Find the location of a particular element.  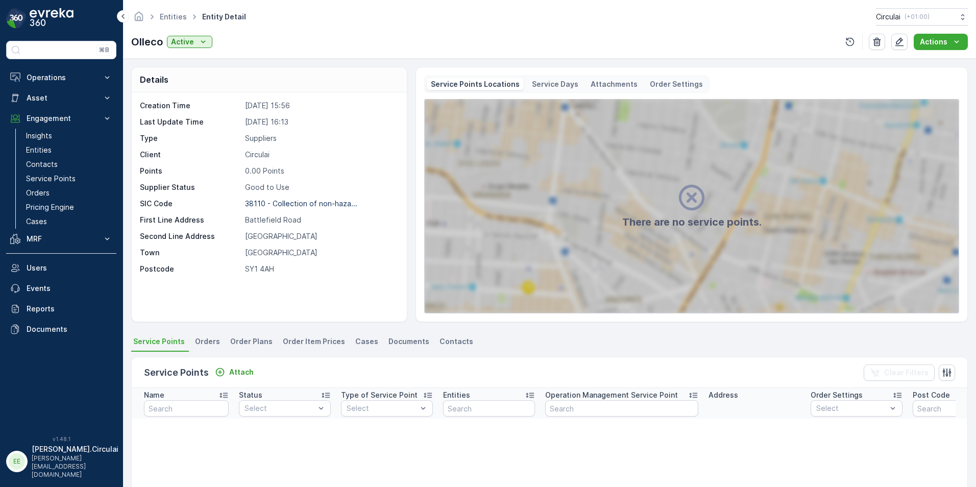

p: Post Code is located at coordinates (931, 395).